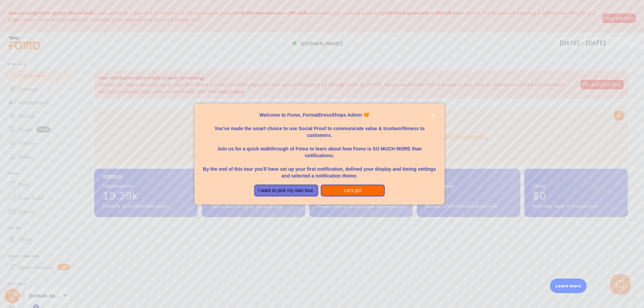 This screenshot has height=308, width=644. Describe the element at coordinates (319, 154) in the screenshot. I see `div: Welcome to Fomo, FormalDressShops Admin 🧡You&amp;#39;ve made the smart choice to use Social Proof...` at that location.